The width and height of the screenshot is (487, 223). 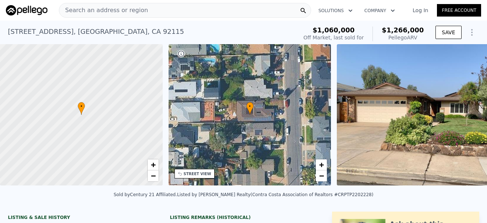 I want to click on div: LISTING & SALE HISTORY, so click(x=82, y=218).